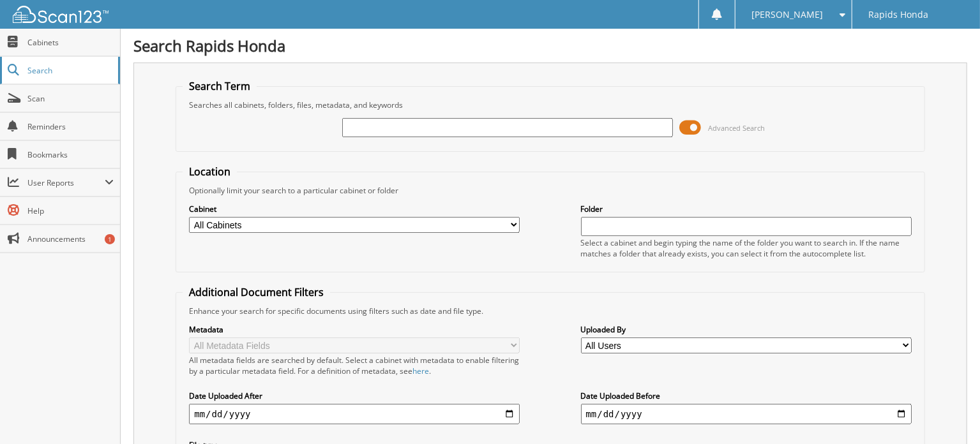 The width and height of the screenshot is (980, 444). I want to click on div: 1, so click(110, 239).